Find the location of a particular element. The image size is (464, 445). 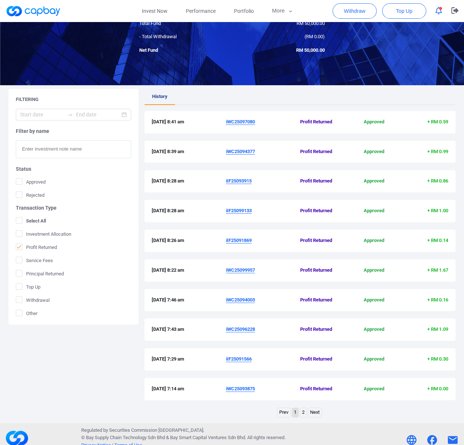

input: Start date is located at coordinates (42, 115).